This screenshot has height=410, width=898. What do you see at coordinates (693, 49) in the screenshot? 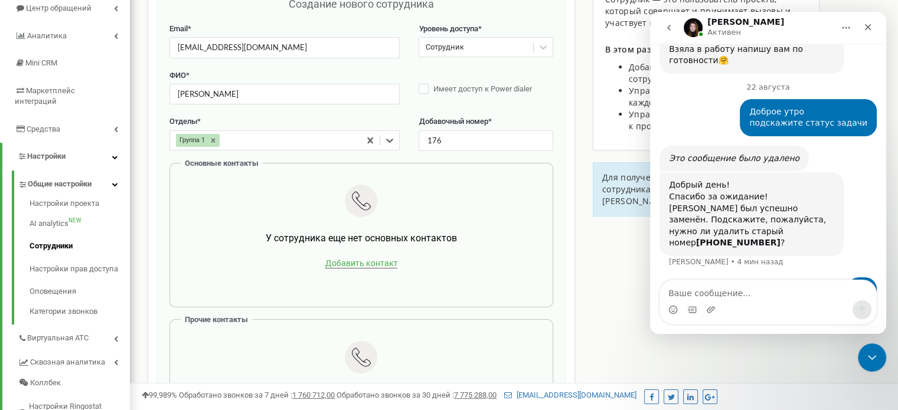
I see `span: В этом разделе у вас есть возможность:` at bounding box center [693, 49].